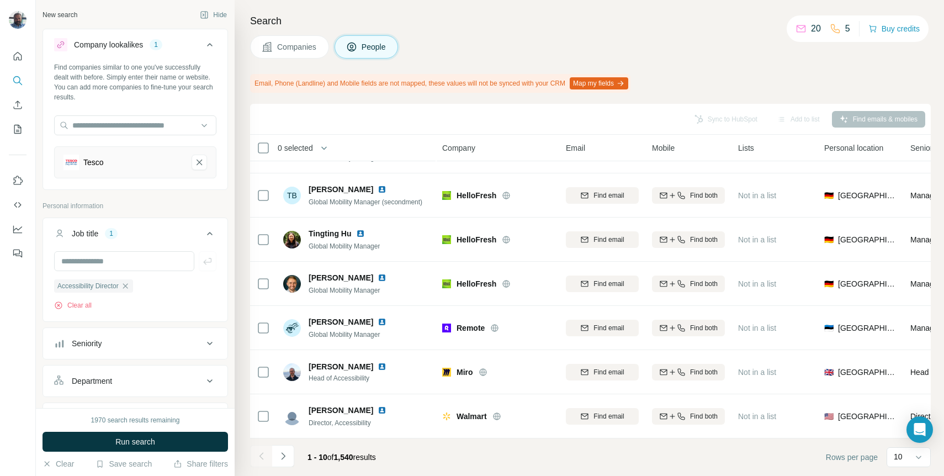  Describe the element at coordinates (330, 233) in the screenshot. I see `span: Tingting Hu` at that location.